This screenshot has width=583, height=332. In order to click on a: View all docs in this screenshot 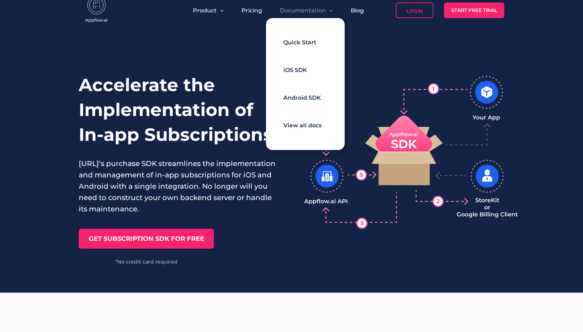, I will do `click(305, 126)`.